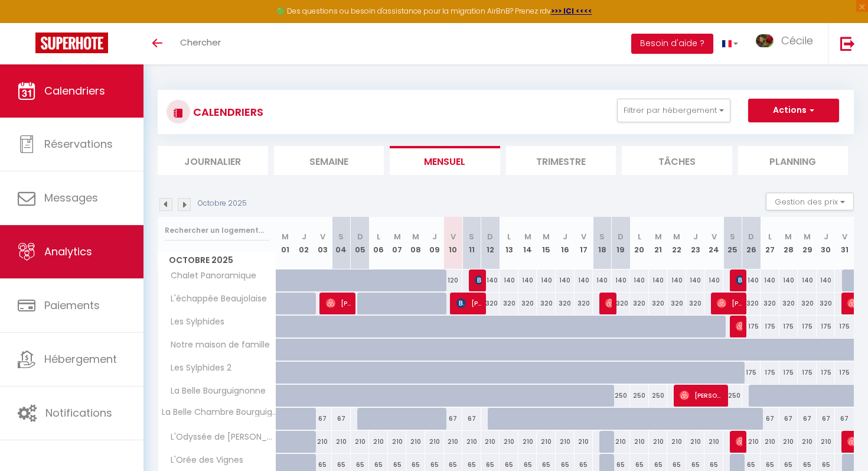 The image size is (868, 471). I want to click on h3: CALENDRIERS, so click(227, 112).